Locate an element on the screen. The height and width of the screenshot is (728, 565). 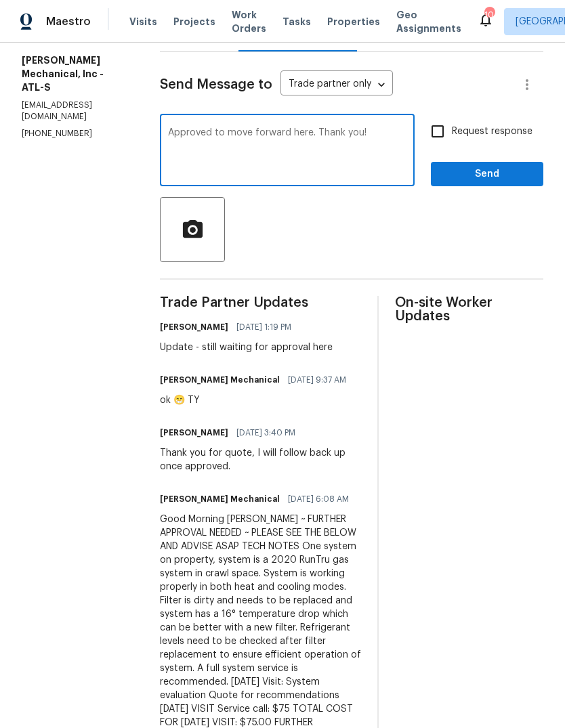
span: Send Message to is located at coordinates (216, 85).